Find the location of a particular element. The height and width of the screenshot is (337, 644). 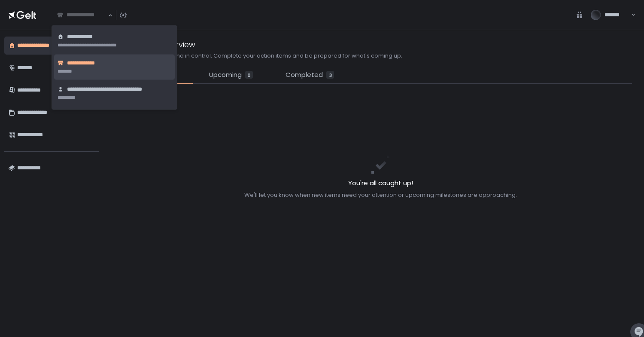

h2: Stay organized and in control. Complete your action items and be prepared for what's coming up. is located at coordinates (265, 56).